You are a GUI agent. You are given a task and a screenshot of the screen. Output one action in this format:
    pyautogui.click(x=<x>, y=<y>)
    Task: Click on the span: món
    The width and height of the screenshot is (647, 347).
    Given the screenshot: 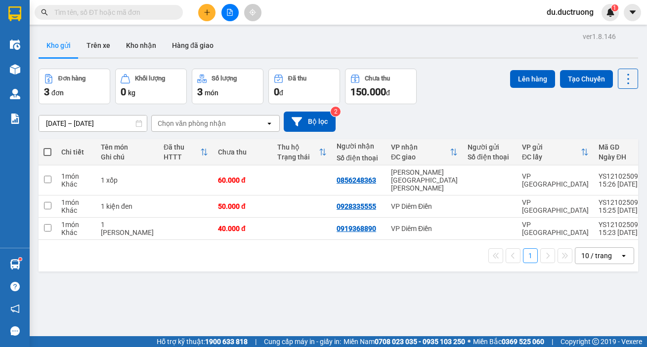 What is the action you would take?
    pyautogui.click(x=211, y=93)
    